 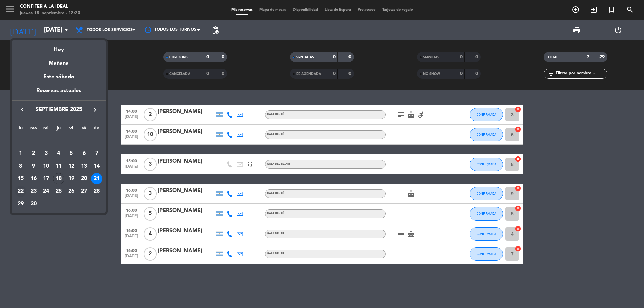 What do you see at coordinates (58, 166) in the screenshot?
I see `td: 11 de septiembre de 2025` at bounding box center [58, 166].